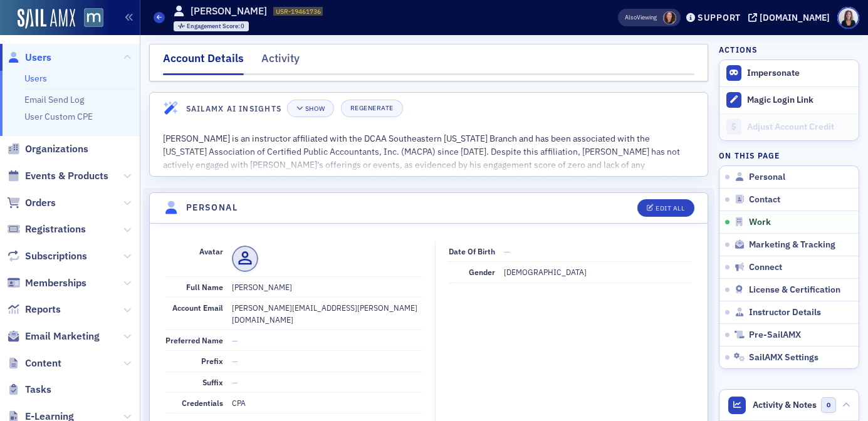 Image resolution: width=868 pixels, height=421 pixels. What do you see at coordinates (794, 290) in the screenshot?
I see `span: License & Certification` at bounding box center [794, 290].